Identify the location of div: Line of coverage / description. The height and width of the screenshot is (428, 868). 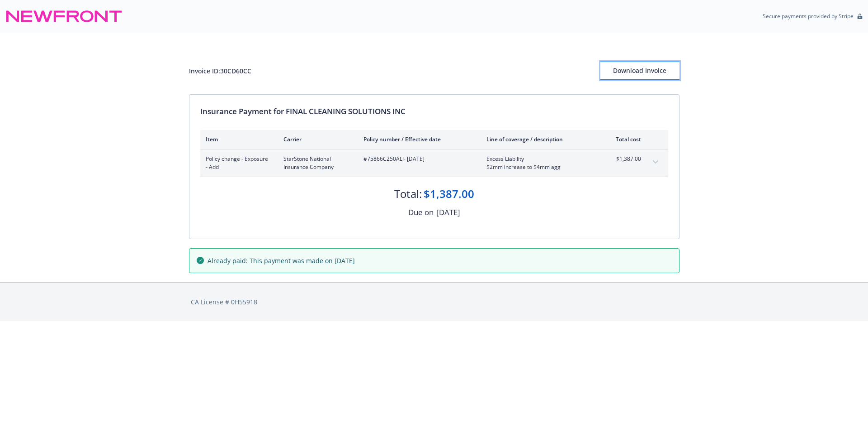
(540, 139).